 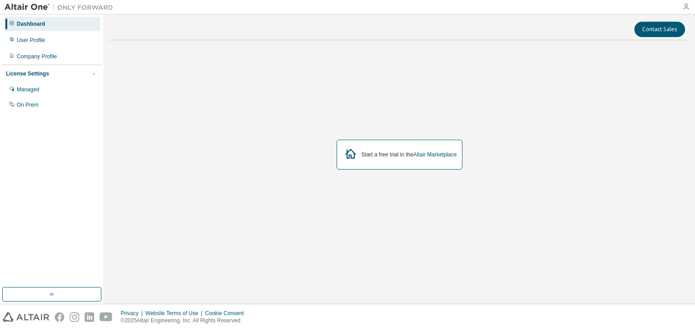 What do you see at coordinates (26, 317) in the screenshot?
I see `img: altair_logo.svg` at bounding box center [26, 317].